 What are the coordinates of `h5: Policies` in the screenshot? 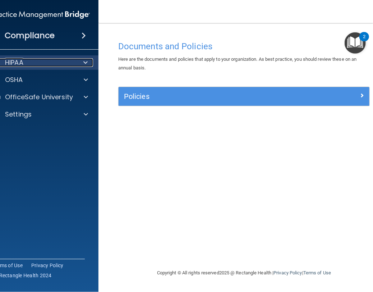 It's located at (213, 96).